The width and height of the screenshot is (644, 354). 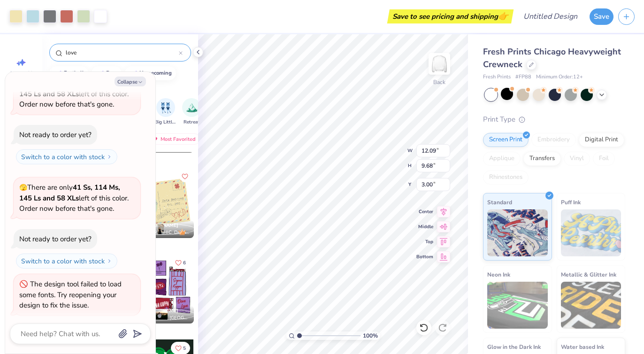 I want to click on div: Embroidery, so click(x=554, y=140).